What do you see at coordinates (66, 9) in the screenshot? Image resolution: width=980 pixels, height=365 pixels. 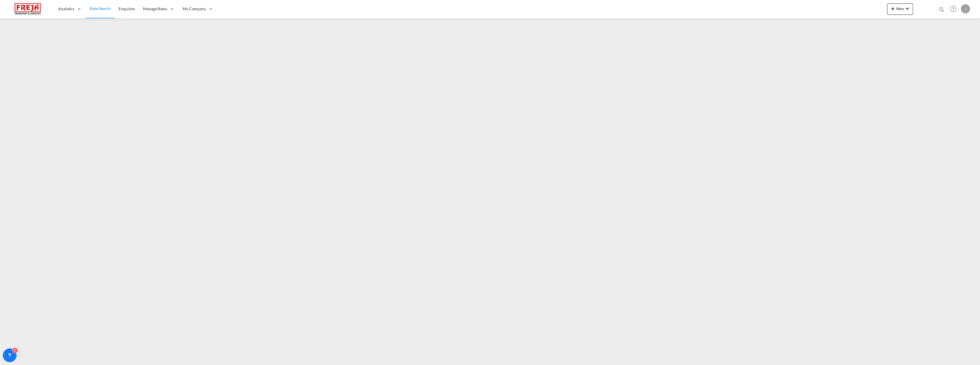 I see `span: Analytics` at bounding box center [66, 9].